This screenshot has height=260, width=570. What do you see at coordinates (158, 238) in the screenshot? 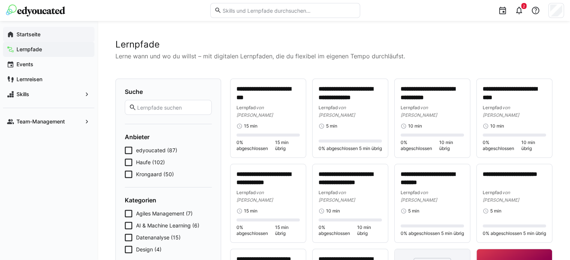
I see `span: Datenanalyse (15)` at bounding box center [158, 238].